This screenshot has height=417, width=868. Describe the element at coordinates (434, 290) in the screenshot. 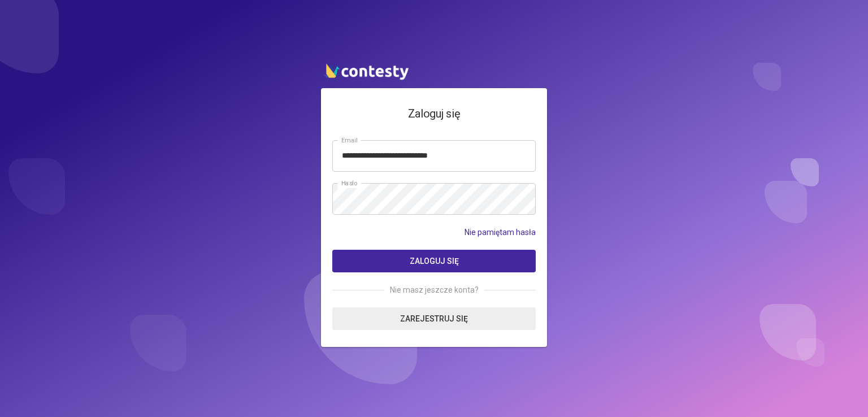

I see `span: Nie masz jeszcze konta?` at that location.